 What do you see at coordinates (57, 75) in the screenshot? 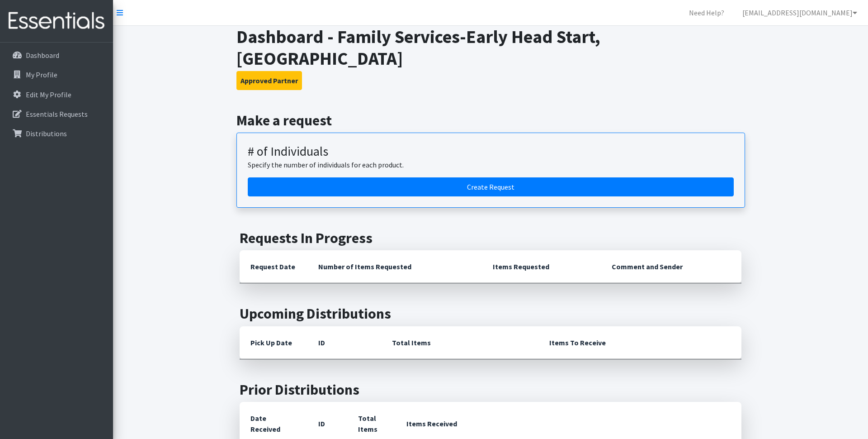
I see `a: My Profile` at bounding box center [57, 75].